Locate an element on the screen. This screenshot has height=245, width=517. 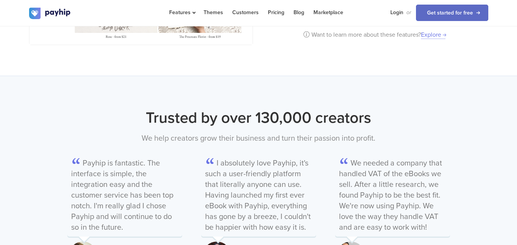
p: Payhip is fantastic. The interface is simple, the integration easy and the customer service has b... is located at coordinates (125, 196).